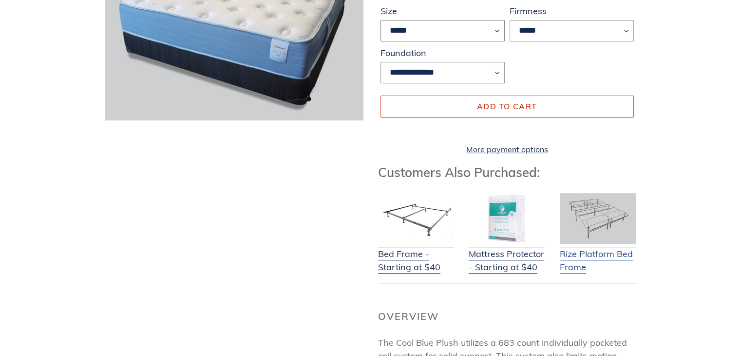 This screenshot has width=741, height=356. I want to click on a: Mattress Protector - Starting at $40, so click(507, 254).